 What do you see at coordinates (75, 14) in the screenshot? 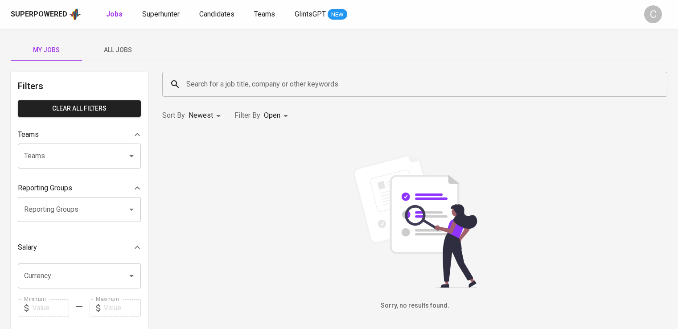
I see `img: app logo` at bounding box center [75, 14].